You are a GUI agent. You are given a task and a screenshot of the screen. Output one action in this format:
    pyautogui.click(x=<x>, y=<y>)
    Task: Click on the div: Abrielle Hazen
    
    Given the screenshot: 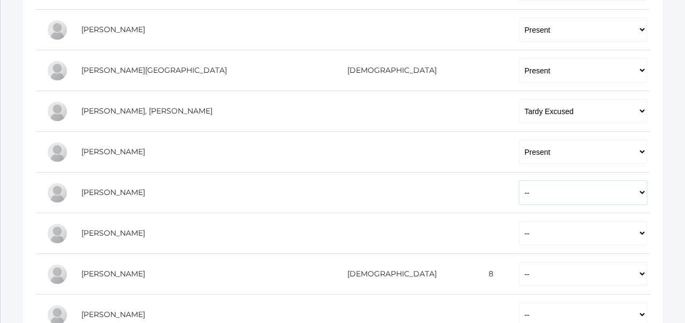 What is the action you would take?
    pyautogui.click(x=57, y=152)
    